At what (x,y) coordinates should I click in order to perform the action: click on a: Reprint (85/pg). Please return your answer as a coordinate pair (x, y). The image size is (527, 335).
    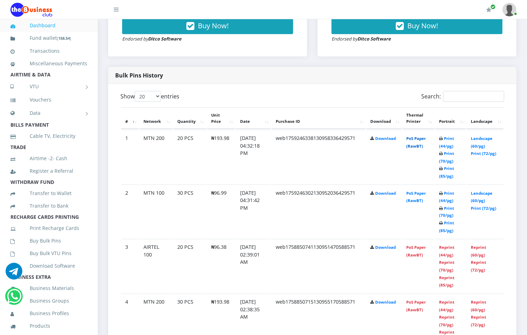
    Looking at the image, I should click on (447, 282).